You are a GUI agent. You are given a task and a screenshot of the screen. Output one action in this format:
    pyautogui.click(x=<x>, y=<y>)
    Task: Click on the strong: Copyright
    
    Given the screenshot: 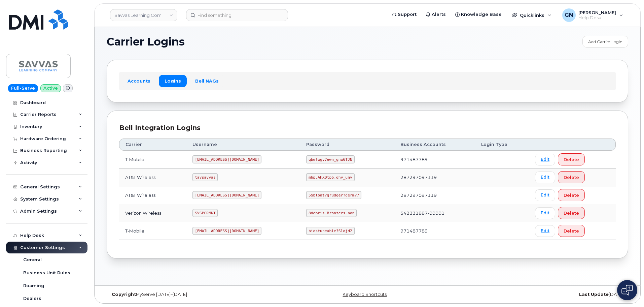 What is the action you would take?
    pyautogui.click(x=124, y=294)
    